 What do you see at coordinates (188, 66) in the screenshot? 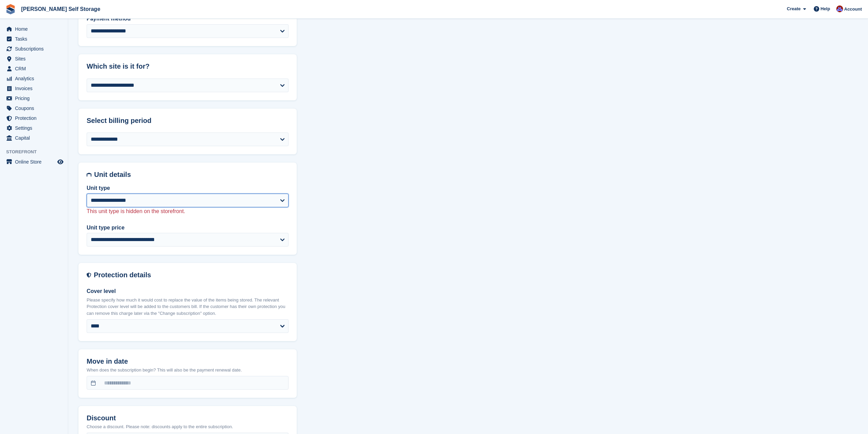
I see `h2: Which site is it for?` at bounding box center [188, 66].